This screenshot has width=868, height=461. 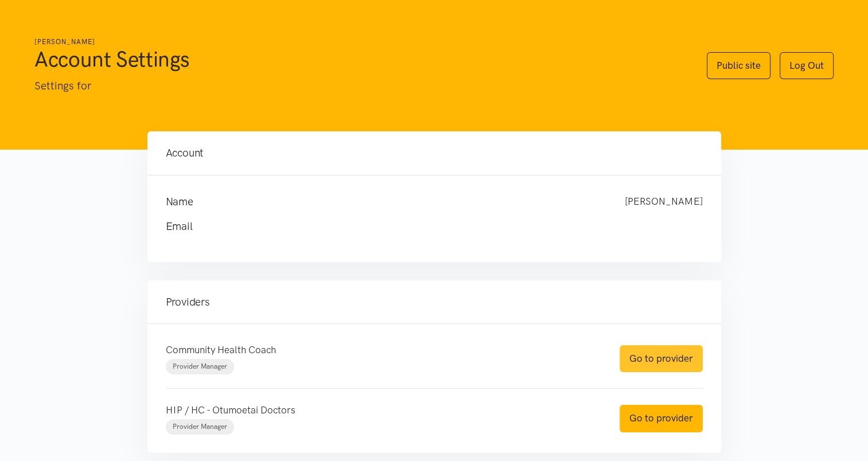 What do you see at coordinates (435, 153) in the screenshot?
I see `h4: Account` at bounding box center [435, 153].